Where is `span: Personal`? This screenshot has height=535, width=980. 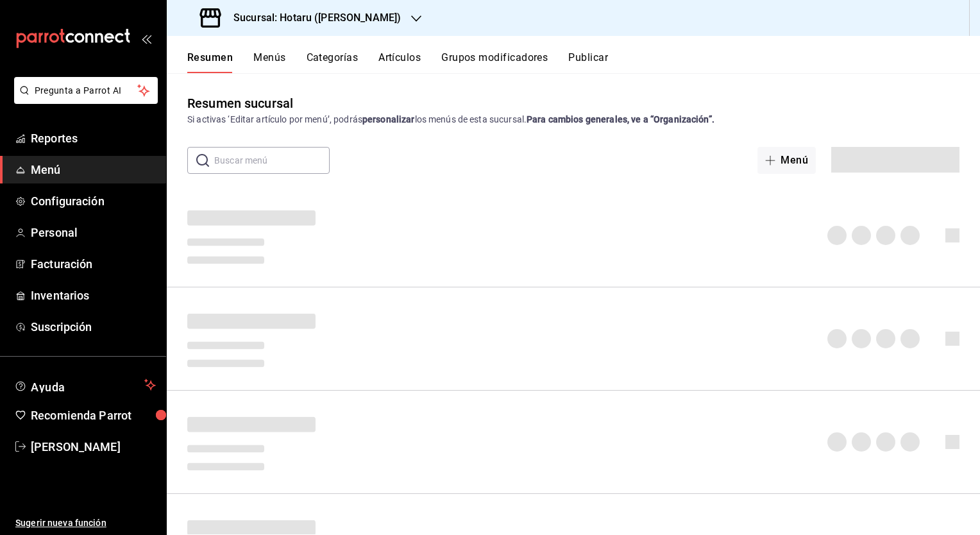 span: Personal is located at coordinates (93, 232).